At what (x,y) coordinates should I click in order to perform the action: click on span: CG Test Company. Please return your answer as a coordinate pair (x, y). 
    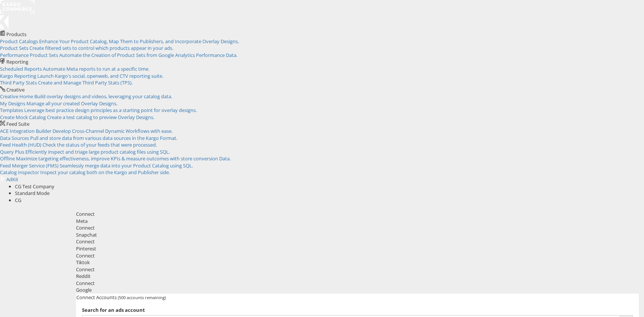
    Looking at the image, I should click on (35, 186).